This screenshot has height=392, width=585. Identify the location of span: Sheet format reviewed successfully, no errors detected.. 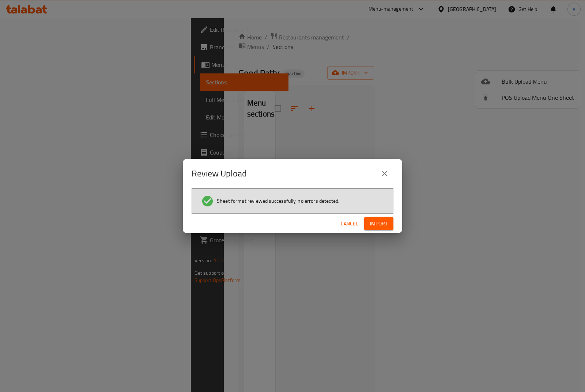
(278, 201).